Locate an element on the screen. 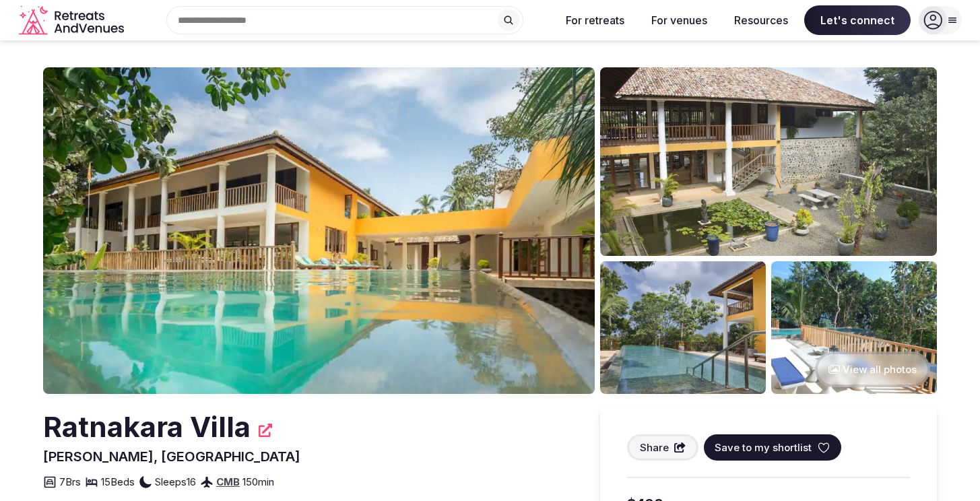  span: Sleeps 16 is located at coordinates (175, 482).